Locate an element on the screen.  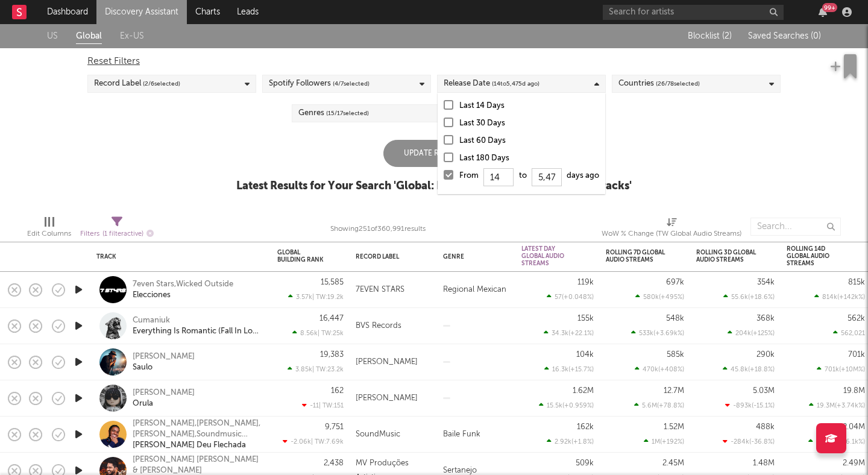
button: Saved Searches (0) is located at coordinates (782, 36).